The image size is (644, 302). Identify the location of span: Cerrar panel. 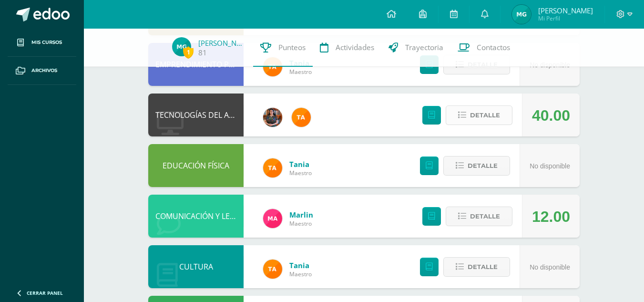
(45, 292).